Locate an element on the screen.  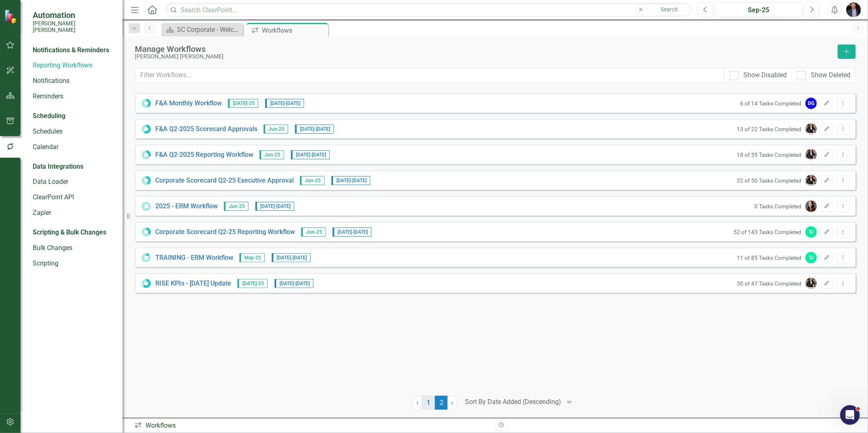
a: Calendar is located at coordinates (74, 147).